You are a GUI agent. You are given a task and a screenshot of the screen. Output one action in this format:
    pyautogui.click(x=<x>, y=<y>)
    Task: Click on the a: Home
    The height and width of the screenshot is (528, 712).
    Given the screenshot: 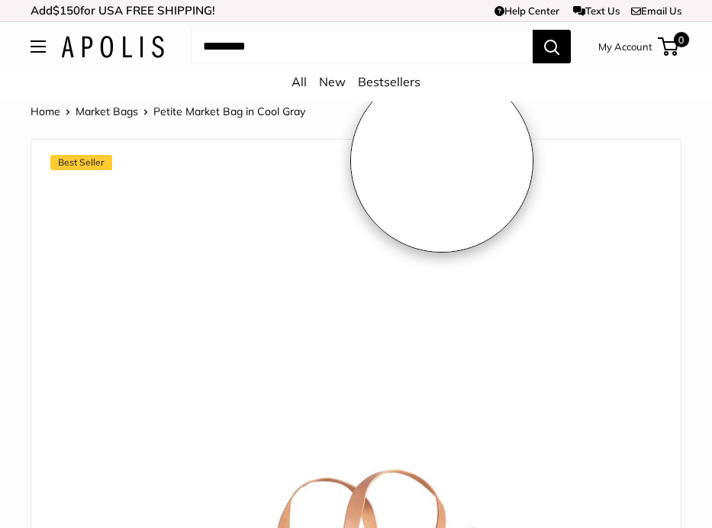 What is the action you would take?
    pyautogui.click(x=45, y=111)
    